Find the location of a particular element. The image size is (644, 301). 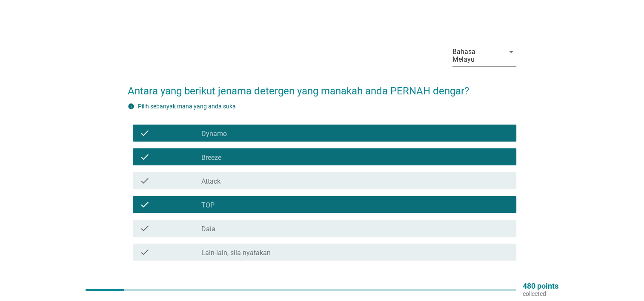

label: Pilih sebanyak mana yang anda suka is located at coordinates (187, 107).